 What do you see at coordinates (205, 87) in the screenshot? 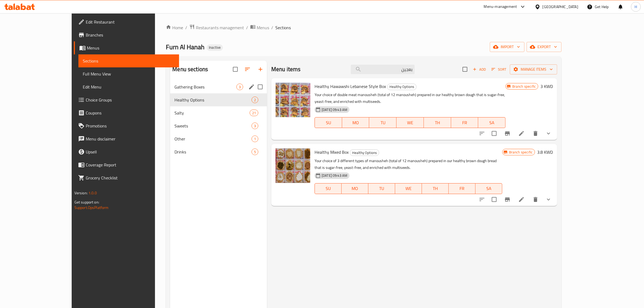
I see `span: Gathering Boxes` at bounding box center [205, 87].